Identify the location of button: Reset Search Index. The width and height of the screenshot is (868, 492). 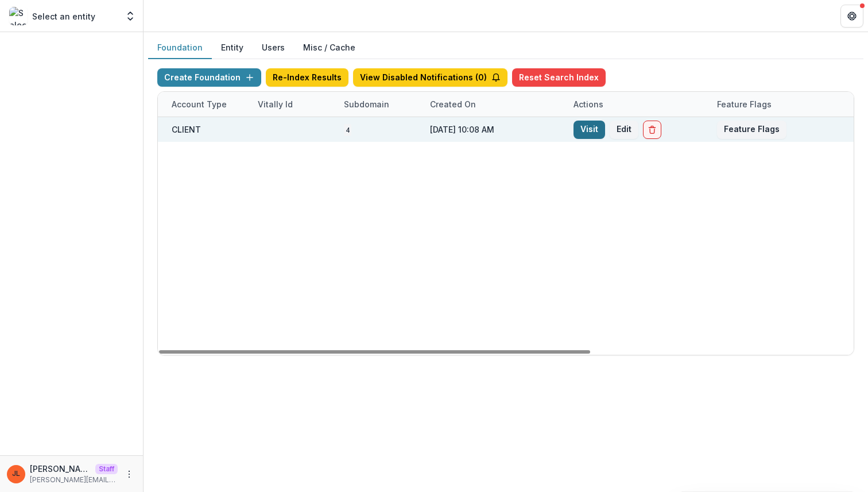
(559, 78).